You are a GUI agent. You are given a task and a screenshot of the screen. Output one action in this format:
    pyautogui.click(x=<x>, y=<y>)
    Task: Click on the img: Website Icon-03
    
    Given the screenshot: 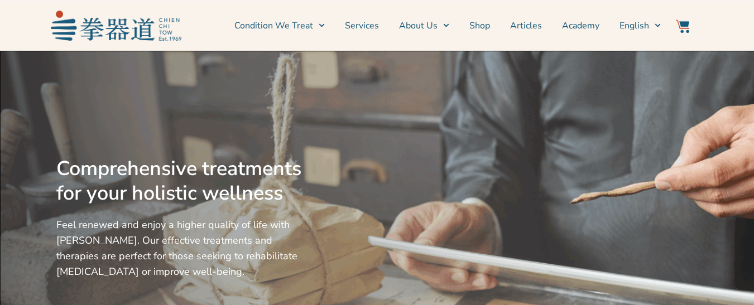 What is the action you would take?
    pyautogui.click(x=683, y=26)
    